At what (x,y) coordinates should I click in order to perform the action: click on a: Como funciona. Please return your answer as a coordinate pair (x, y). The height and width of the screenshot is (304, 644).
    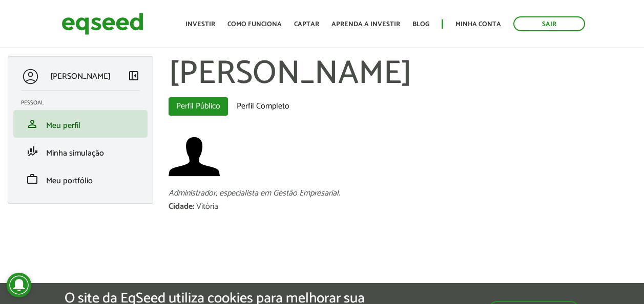
    Looking at the image, I should click on (254, 24).